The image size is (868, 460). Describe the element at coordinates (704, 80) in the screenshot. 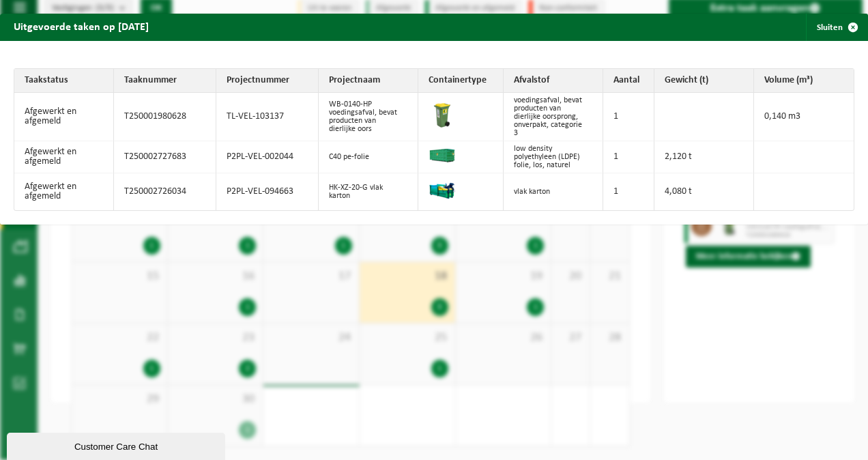

I see `th: Gewicht (t)` at that location.